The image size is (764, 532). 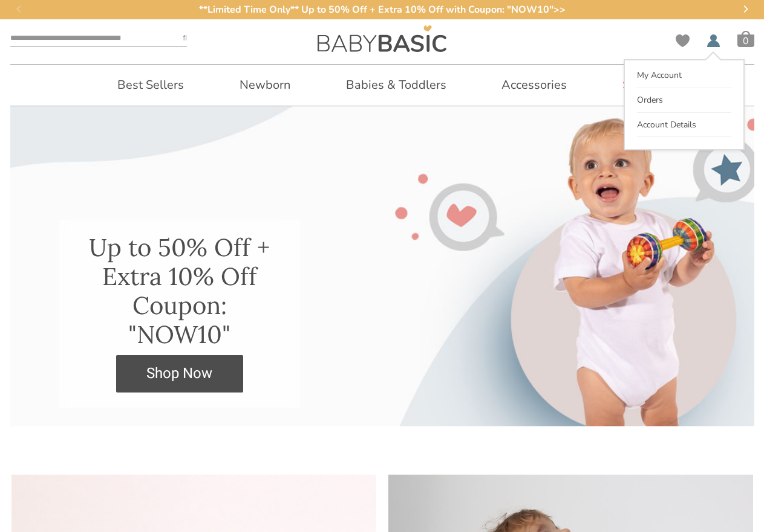 What do you see at coordinates (179, 291) in the screenshot?
I see `h3: Up to 50% Off + Extra 10% Off Coupon: "NOW10"` at bounding box center [179, 291].